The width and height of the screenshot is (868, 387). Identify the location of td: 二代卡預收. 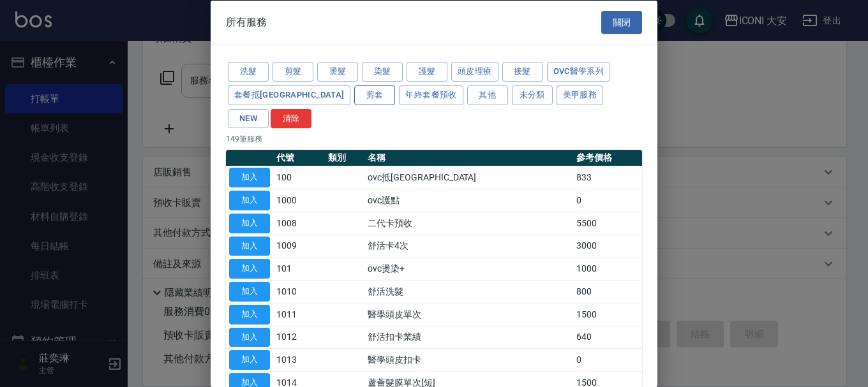
(468, 223).